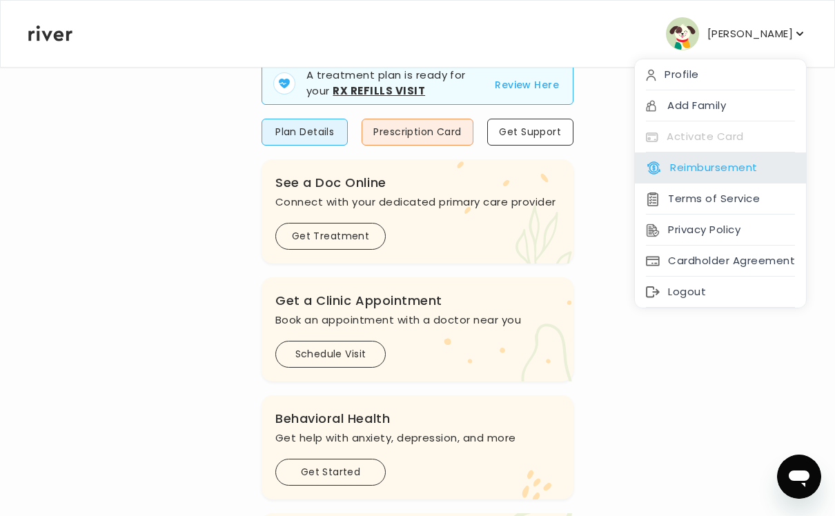 This screenshot has height=516, width=835. Describe the element at coordinates (304, 132) in the screenshot. I see `button: Plan Details` at that location.